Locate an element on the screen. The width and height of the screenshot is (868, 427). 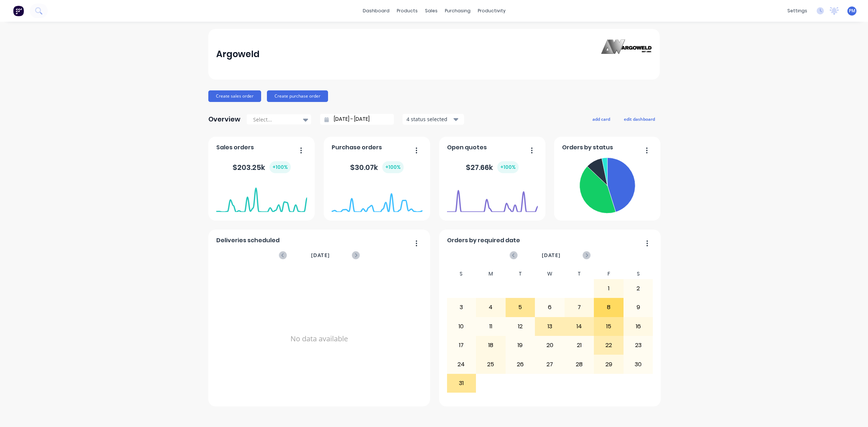
div: products is located at coordinates (407, 11).